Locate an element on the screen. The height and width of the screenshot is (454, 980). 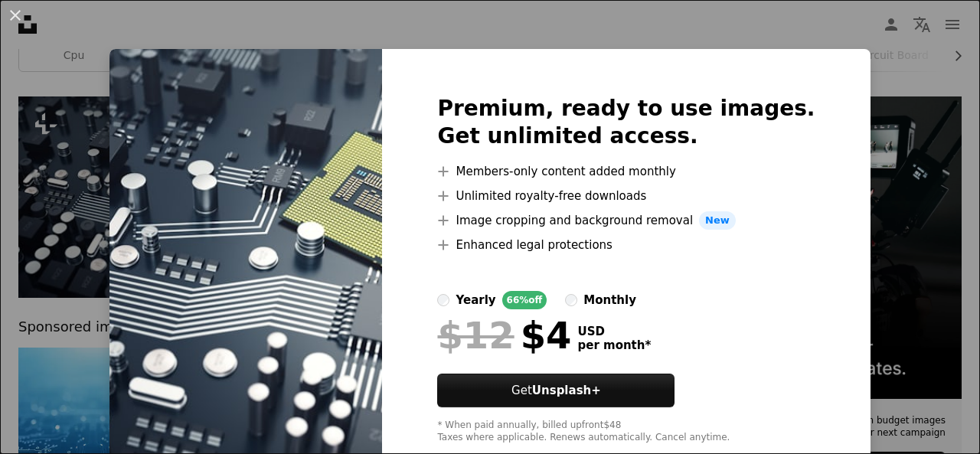
li: Image cropping and background removal is located at coordinates (625, 220).